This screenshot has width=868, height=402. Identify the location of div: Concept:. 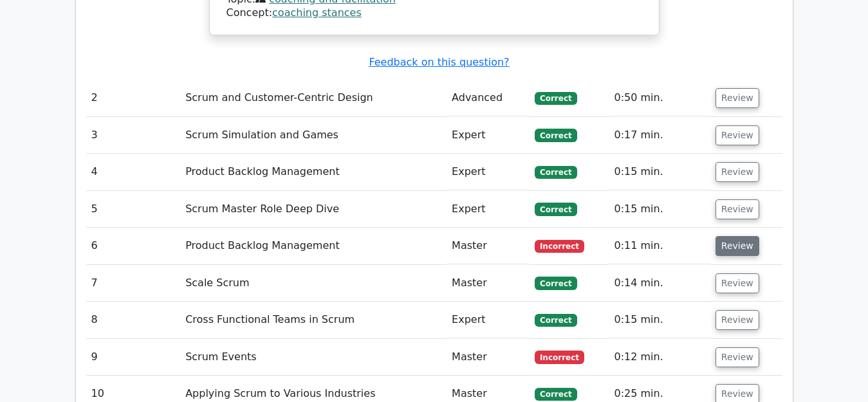
(434, 13).